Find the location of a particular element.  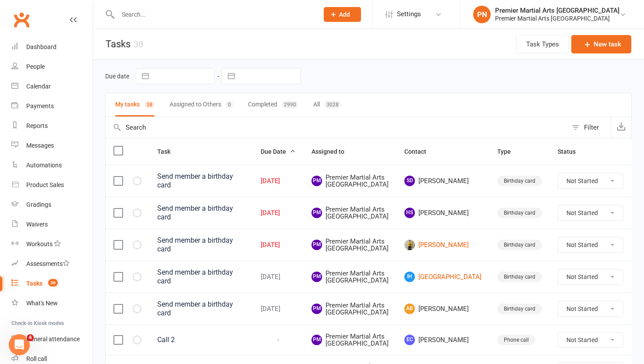

a: Tasks 36 is located at coordinates (52, 284).